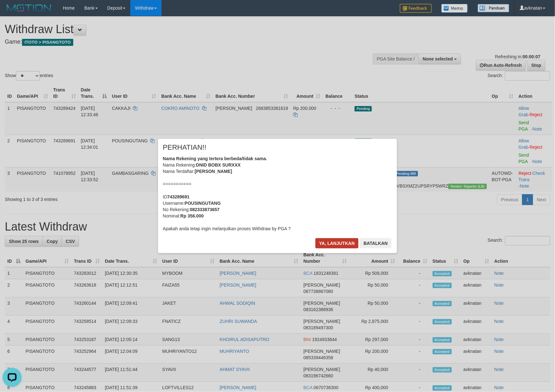 This screenshot has width=555, height=392. What do you see at coordinates (178, 197) in the screenshot?
I see `b: 743289691` at bounding box center [178, 197].